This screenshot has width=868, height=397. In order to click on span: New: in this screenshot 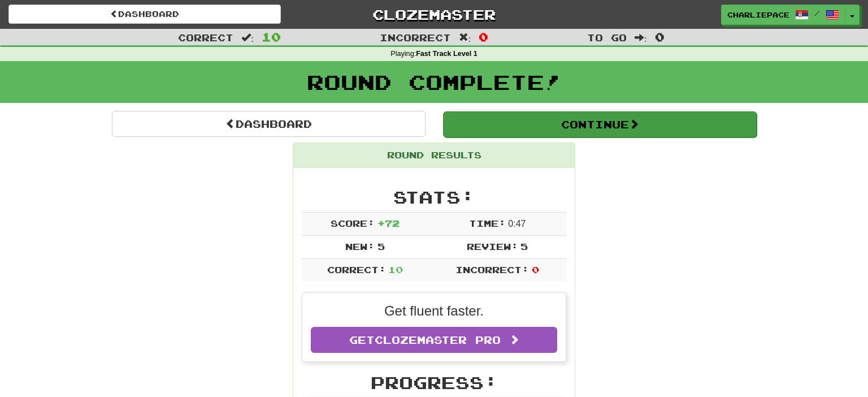, I will do `click(360, 246)`.